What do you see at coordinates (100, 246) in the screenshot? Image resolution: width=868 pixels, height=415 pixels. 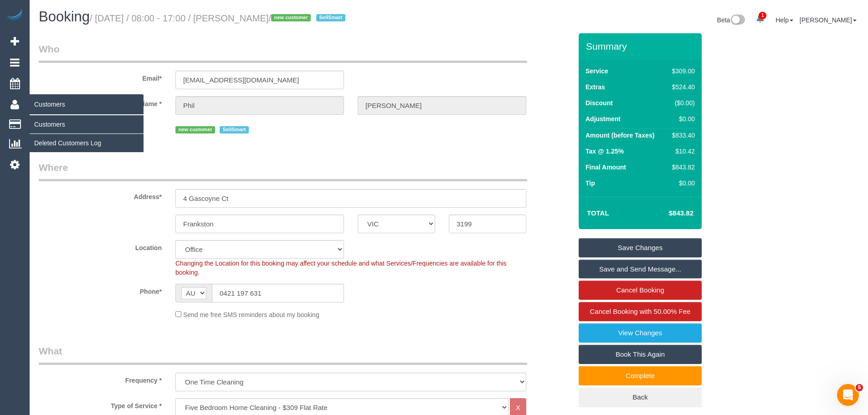 I see `label: Location` at bounding box center [100, 246].